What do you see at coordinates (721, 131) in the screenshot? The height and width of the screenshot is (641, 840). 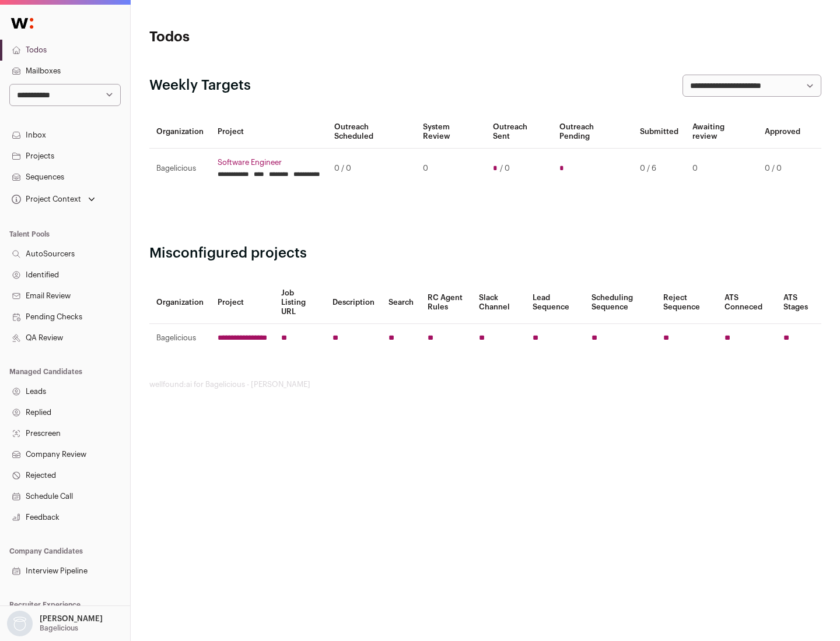 I see `th: Awaiting review` at bounding box center [721, 131].